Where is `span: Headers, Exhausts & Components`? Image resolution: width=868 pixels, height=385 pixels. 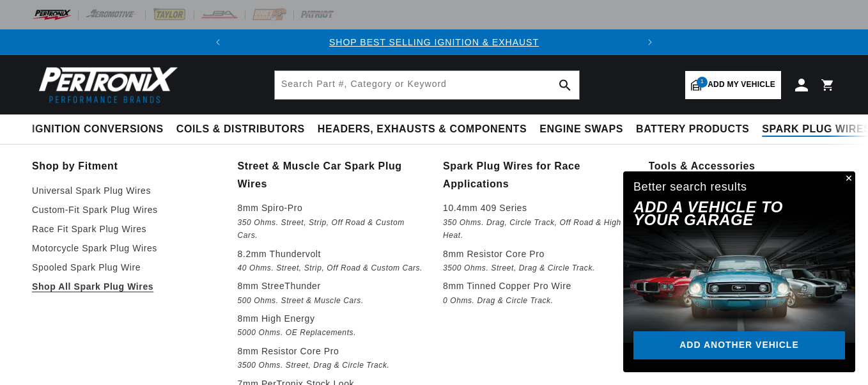
span: Headers, Exhausts & Components is located at coordinates (422, 129).